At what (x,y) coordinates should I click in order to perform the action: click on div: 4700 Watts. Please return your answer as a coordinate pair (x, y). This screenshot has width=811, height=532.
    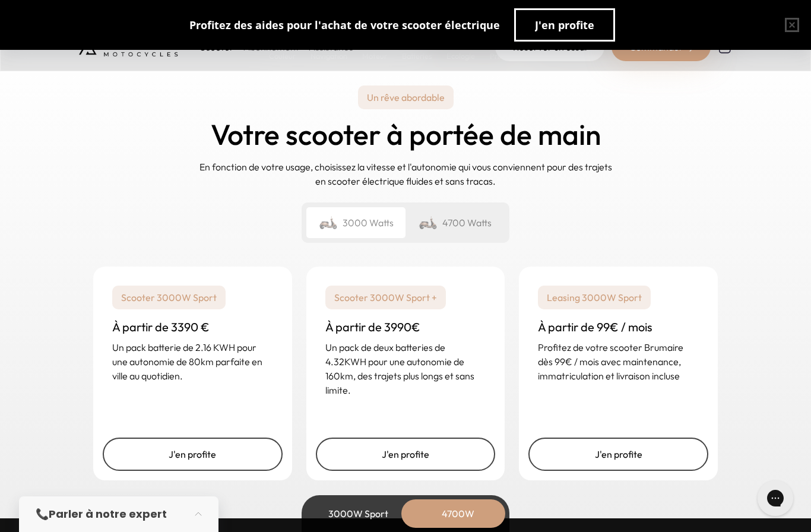
    Looking at the image, I should click on (455, 223).